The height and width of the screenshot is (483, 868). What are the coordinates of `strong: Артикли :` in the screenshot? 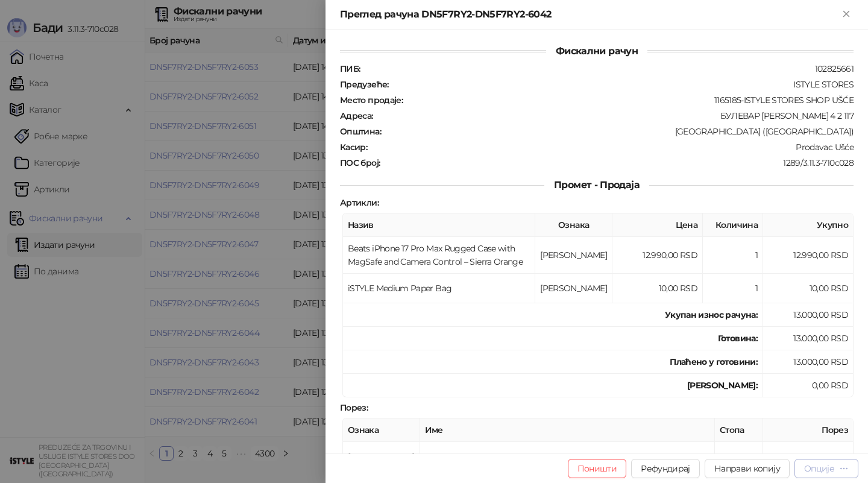 It's located at (359, 203).